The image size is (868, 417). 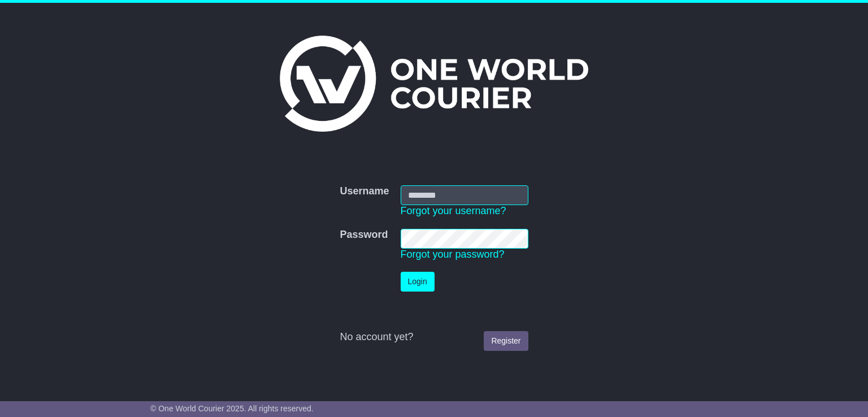 What do you see at coordinates (454, 211) in the screenshot?
I see `a: Forgot your username?` at bounding box center [454, 211].